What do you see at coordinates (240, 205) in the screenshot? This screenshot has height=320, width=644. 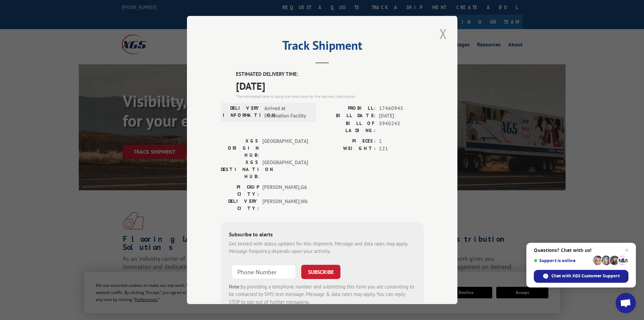 I see `label: DELIVERY CITY:` at bounding box center [240, 205].